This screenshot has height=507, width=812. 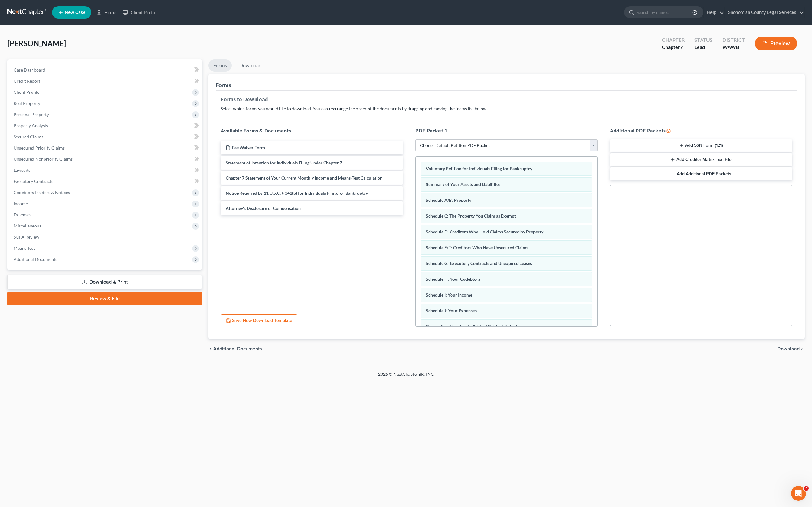 I want to click on span: Means Test, so click(x=24, y=248).